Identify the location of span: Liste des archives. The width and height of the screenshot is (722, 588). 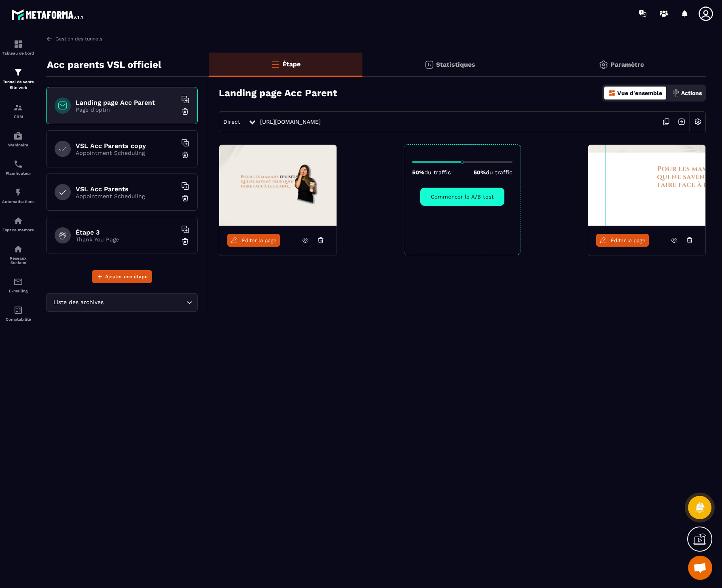
(78, 303).